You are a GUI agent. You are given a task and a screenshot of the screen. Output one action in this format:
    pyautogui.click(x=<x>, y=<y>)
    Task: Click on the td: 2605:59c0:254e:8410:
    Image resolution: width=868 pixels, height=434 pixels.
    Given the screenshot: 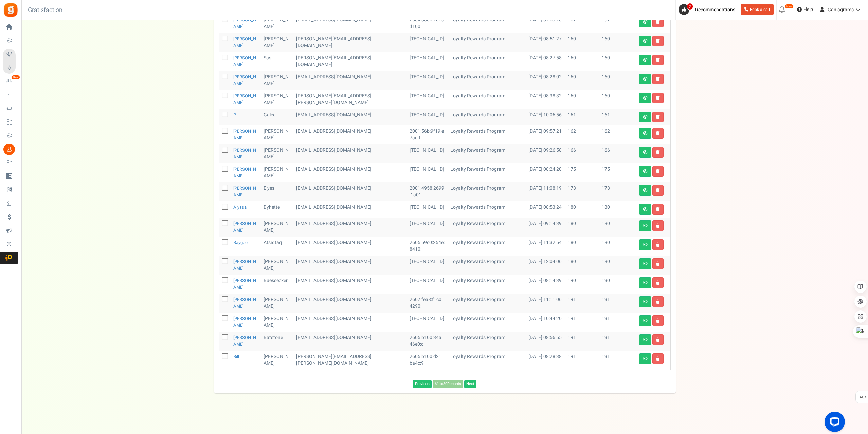 What is the action you would take?
    pyautogui.click(x=427, y=246)
    